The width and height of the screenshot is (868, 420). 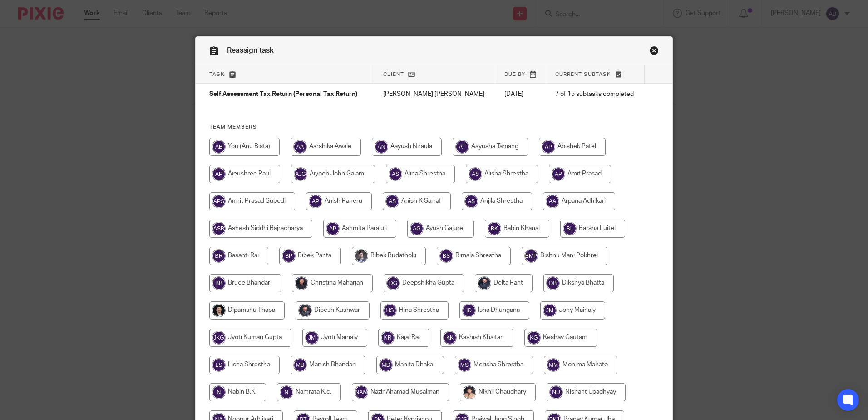 I want to click on span: Task, so click(x=217, y=74).